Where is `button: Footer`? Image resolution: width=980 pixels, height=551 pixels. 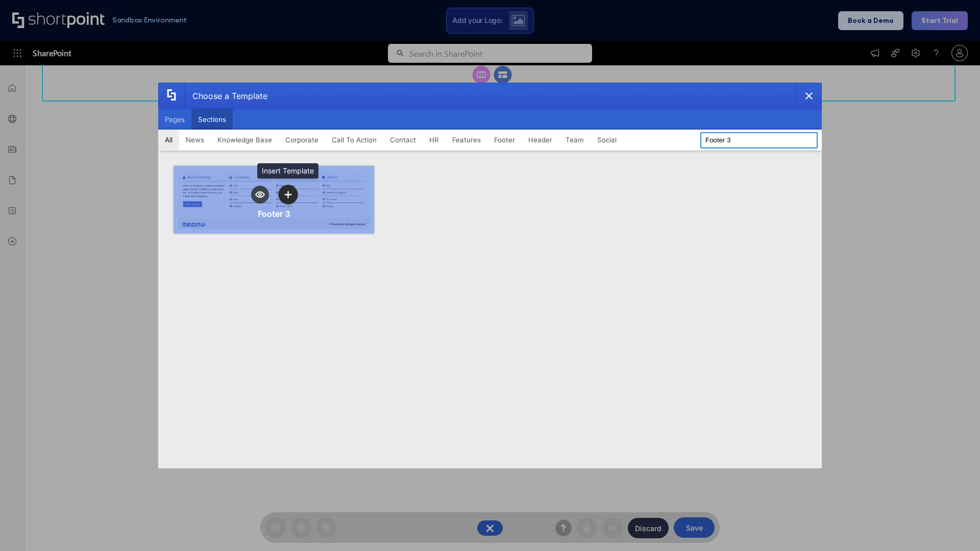 button: Footer is located at coordinates (505, 140).